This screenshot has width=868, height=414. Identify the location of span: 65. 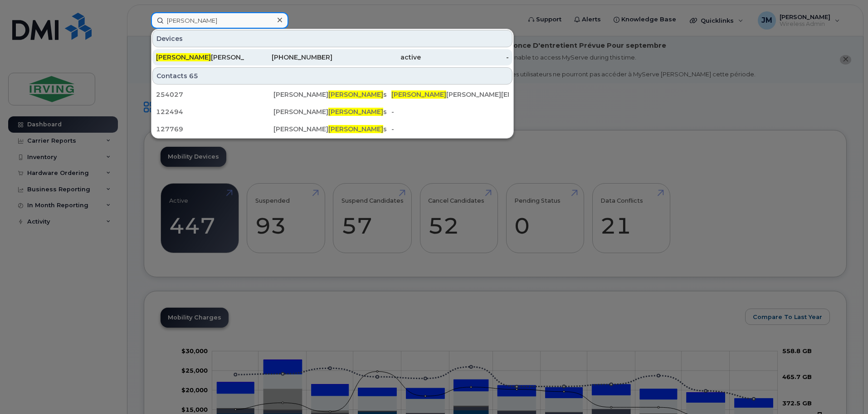
(194, 76).